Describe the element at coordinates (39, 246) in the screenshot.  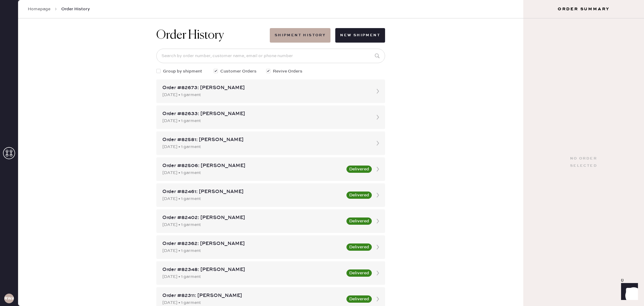
I see `td: 950105` at that location.